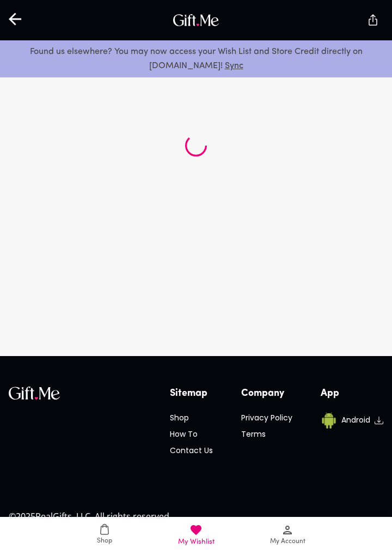  What do you see at coordinates (191, 393) in the screenshot?
I see `h6: Sitemap` at bounding box center [191, 393].